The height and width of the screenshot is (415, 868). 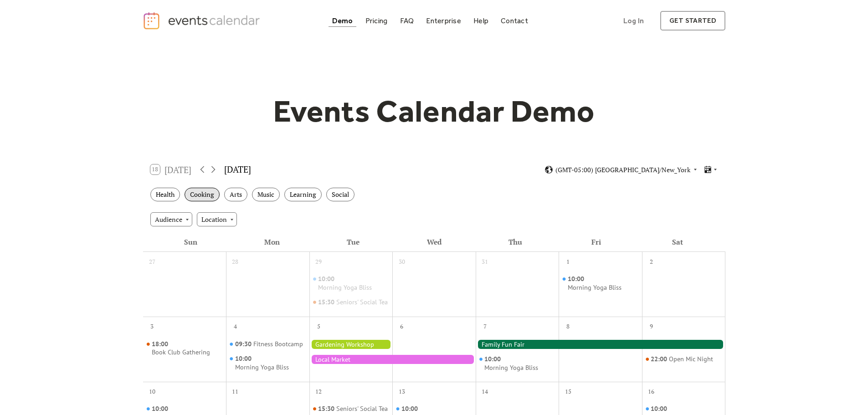 What do you see at coordinates (203, 20) in the screenshot?
I see `a: home` at bounding box center [203, 20].